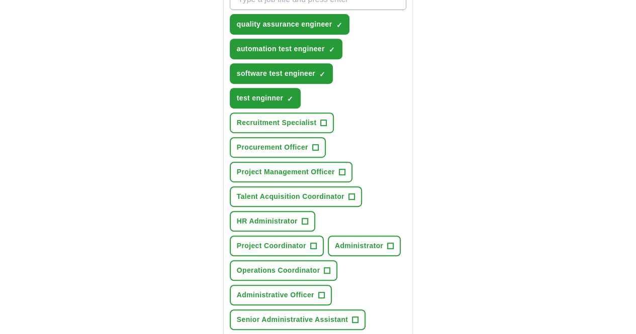  I want to click on button: automation test engineer✓, so click(286, 49).